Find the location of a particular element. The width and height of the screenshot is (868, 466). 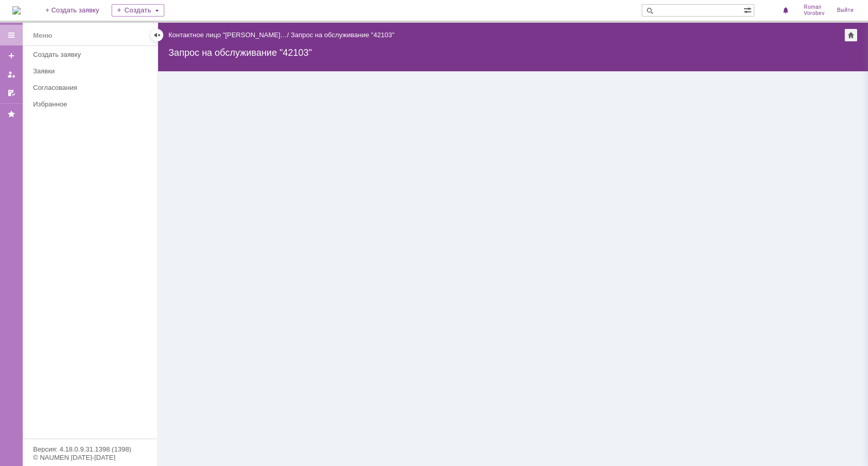

div: Согласования is located at coordinates (92, 87).